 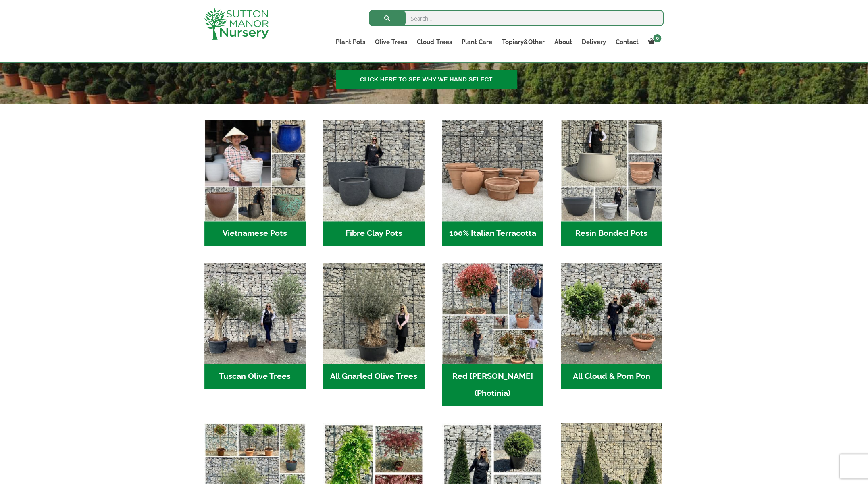 I want to click on input: Search..., so click(x=516, y=18).